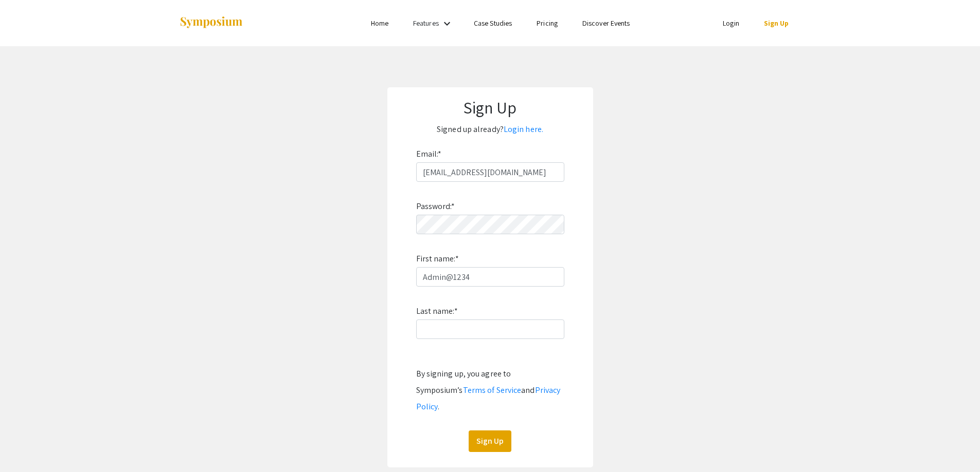 Image resolution: width=980 pixels, height=472 pixels. Describe the element at coordinates (777, 23) in the screenshot. I see `a: Sign Up` at that location.